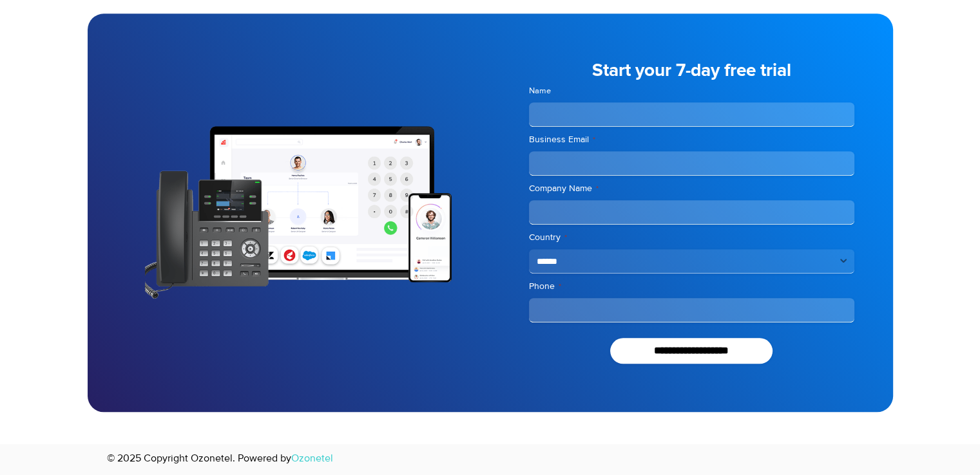 The width and height of the screenshot is (980, 475). Describe the element at coordinates (312, 458) in the screenshot. I see `a: Ozonetel` at that location.